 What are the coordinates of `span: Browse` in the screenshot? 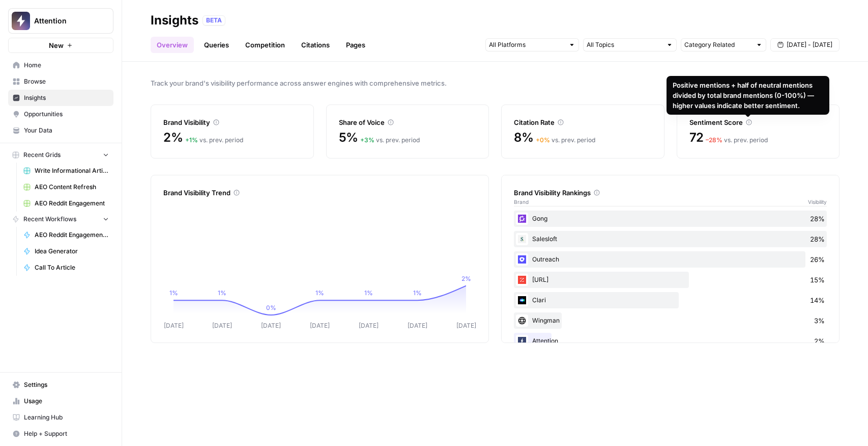 It's located at (66, 82).